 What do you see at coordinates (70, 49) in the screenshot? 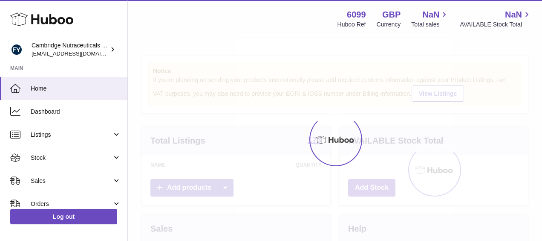
I see `div: Cambridge Nutraceuticals Ltd` at bounding box center [70, 49].